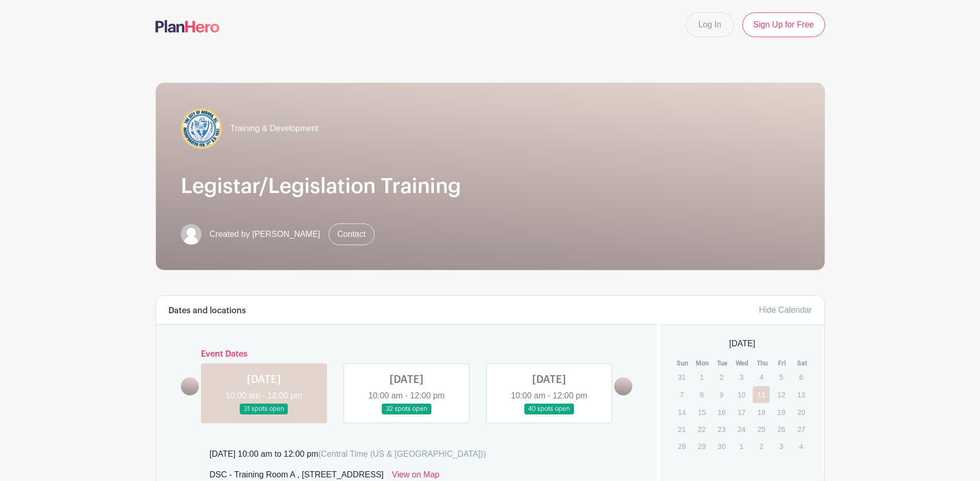 The height and width of the screenshot is (481, 980). What do you see at coordinates (781, 413) in the screenshot?
I see `p: 19` at bounding box center [781, 413].